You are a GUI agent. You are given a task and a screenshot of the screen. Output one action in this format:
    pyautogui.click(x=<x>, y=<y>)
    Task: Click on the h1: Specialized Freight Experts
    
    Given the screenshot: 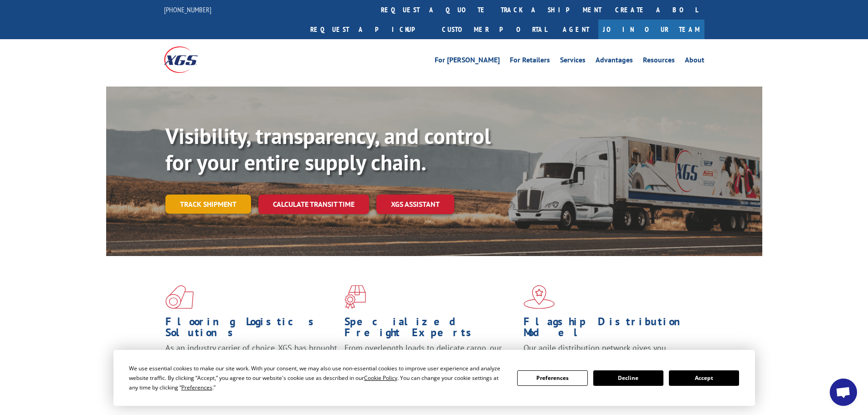 What is the action you would take?
    pyautogui.click(x=431, y=329)
    